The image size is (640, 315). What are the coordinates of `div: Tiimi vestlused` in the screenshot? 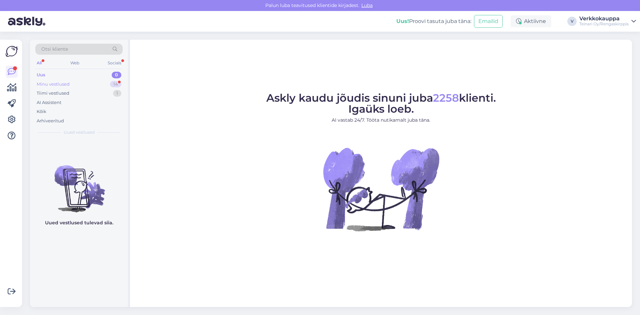 It's located at (53, 93).